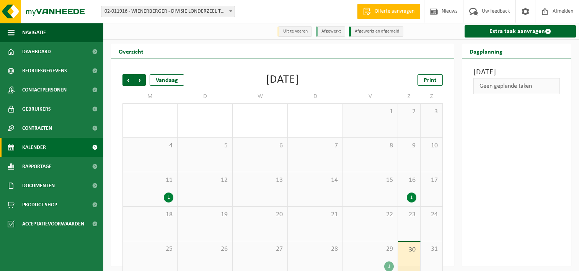  What do you see at coordinates (44, 90) in the screenshot?
I see `span: Contactpersonen` at bounding box center [44, 90].